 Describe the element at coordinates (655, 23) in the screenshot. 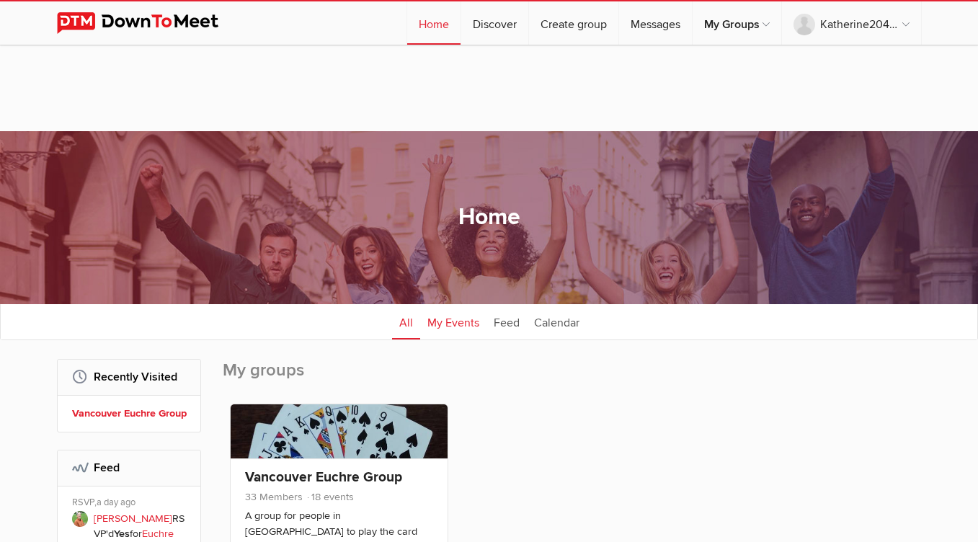

I see `a: Messages` at that location.